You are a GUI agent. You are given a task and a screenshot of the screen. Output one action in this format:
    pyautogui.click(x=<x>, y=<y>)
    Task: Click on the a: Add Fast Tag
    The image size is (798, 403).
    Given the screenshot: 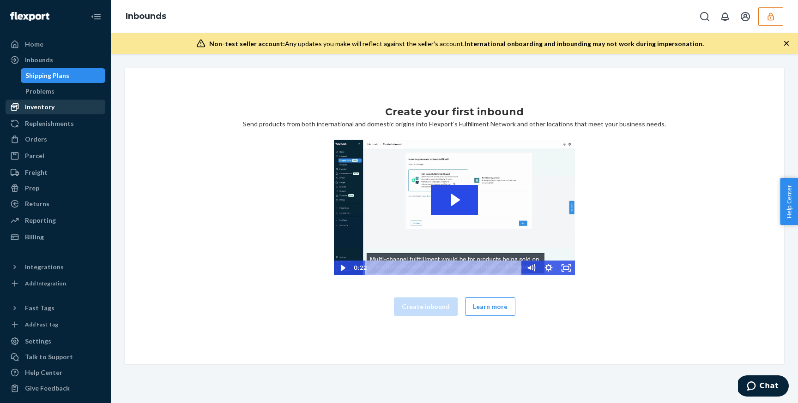 What is the action you would take?
    pyautogui.click(x=55, y=325)
    